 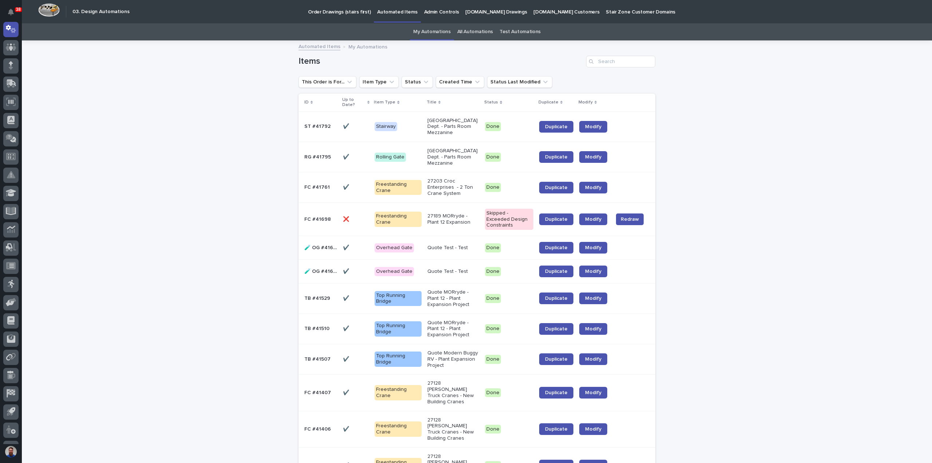 I want to click on p: 🧪 OG #41601, so click(x=321, y=247).